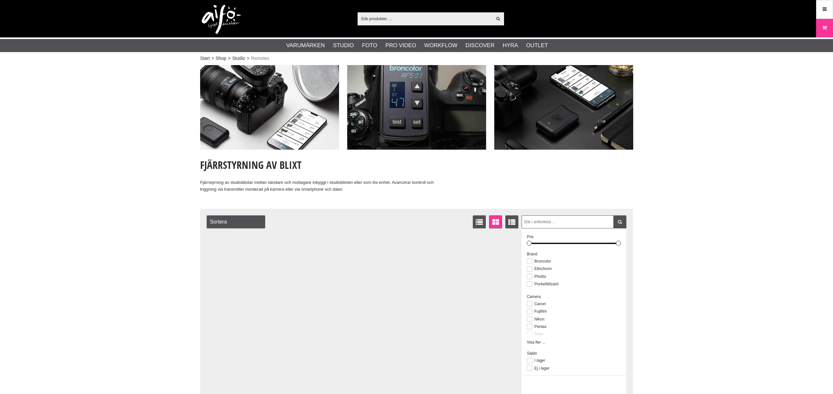  What do you see at coordinates (401, 46) in the screenshot?
I see `a: Pro Video` at bounding box center [401, 46].